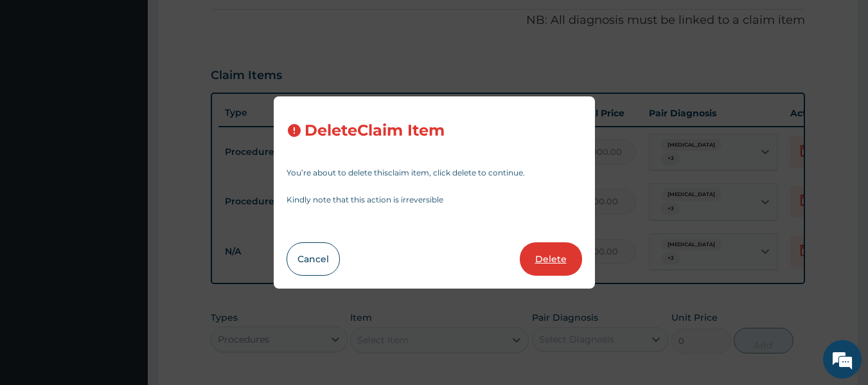  Describe the element at coordinates (375, 130) in the screenshot. I see `h3: Delete Claim Item` at that location.